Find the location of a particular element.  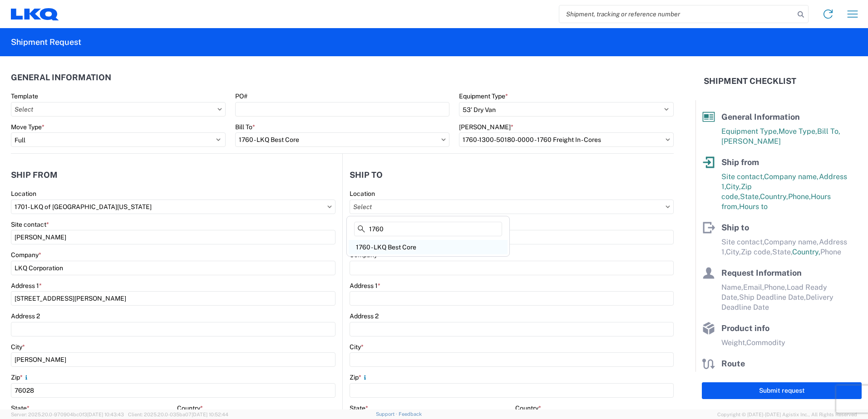

span: Bill To, is located at coordinates (829, 131).